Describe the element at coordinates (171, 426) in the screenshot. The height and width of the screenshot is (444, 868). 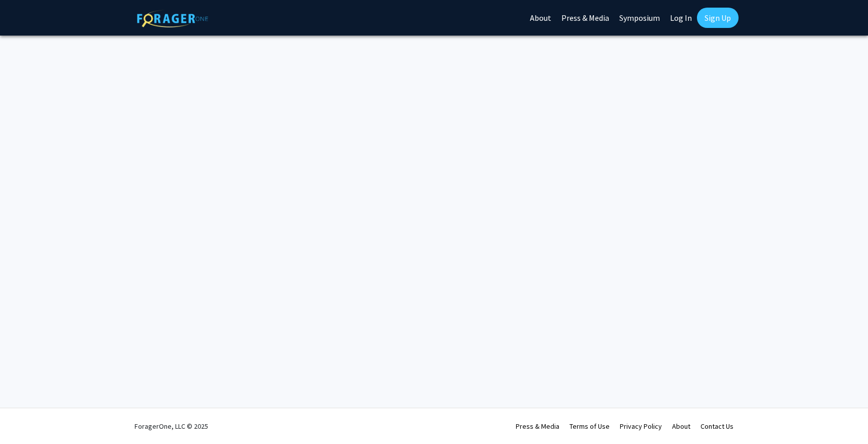
I see `div: ForagerOne, LLC © 2025` at that location.